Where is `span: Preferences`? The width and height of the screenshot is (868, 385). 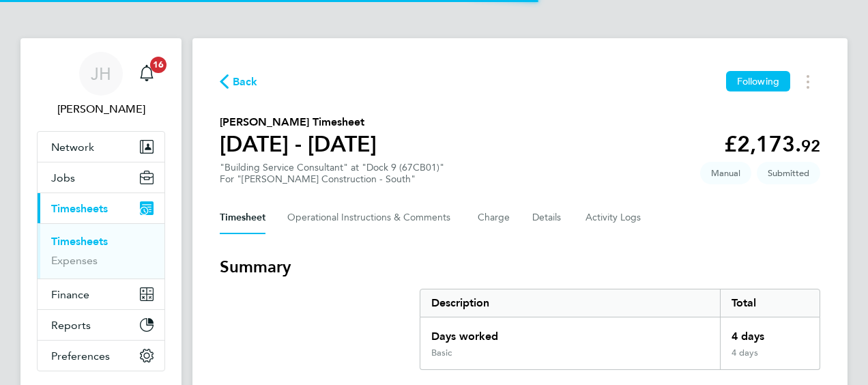
span: Preferences is located at coordinates (80, 355).